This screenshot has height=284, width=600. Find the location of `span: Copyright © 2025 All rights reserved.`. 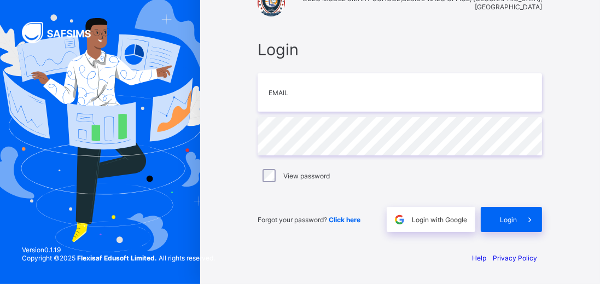

span: Copyright © 2025 All rights reserved. is located at coordinates (118, 257).